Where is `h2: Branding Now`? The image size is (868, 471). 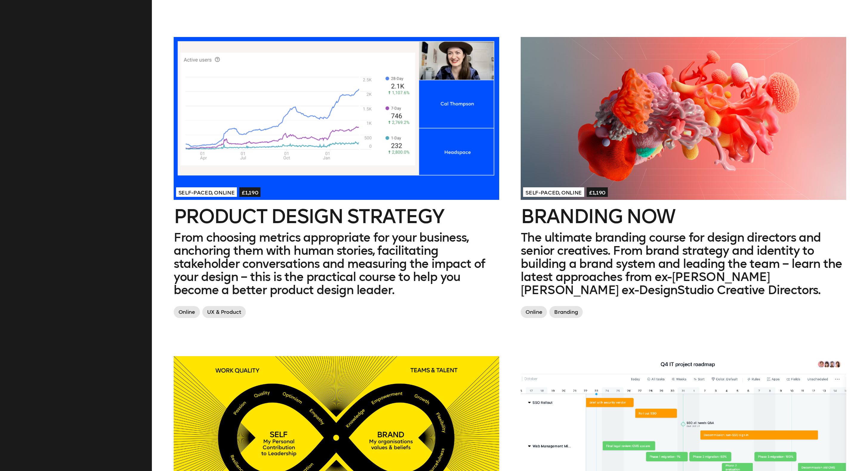
h2: Branding Now is located at coordinates (683, 216).